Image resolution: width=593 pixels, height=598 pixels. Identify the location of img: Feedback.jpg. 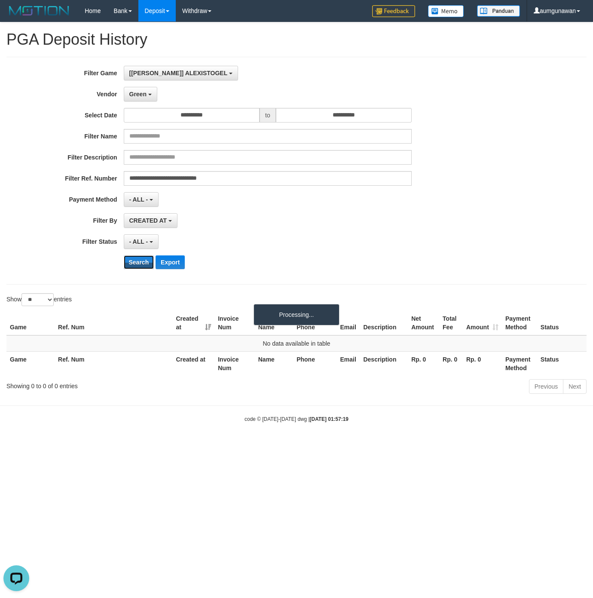
(394, 11).